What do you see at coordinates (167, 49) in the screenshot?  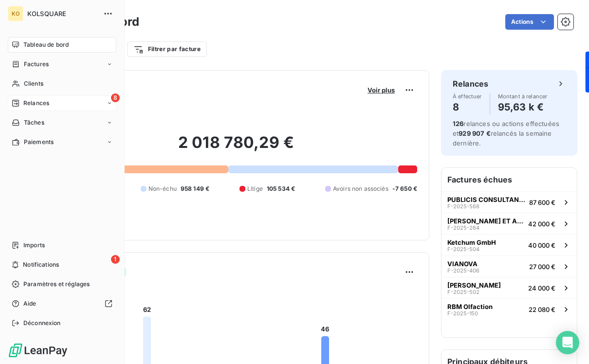 I see `button: Filtrer par facture` at bounding box center [167, 49].